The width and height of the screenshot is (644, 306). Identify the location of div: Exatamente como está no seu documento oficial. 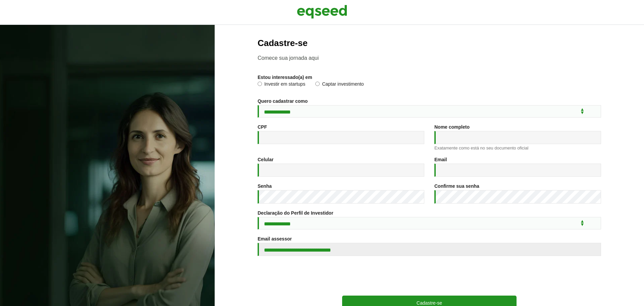
(517, 148).